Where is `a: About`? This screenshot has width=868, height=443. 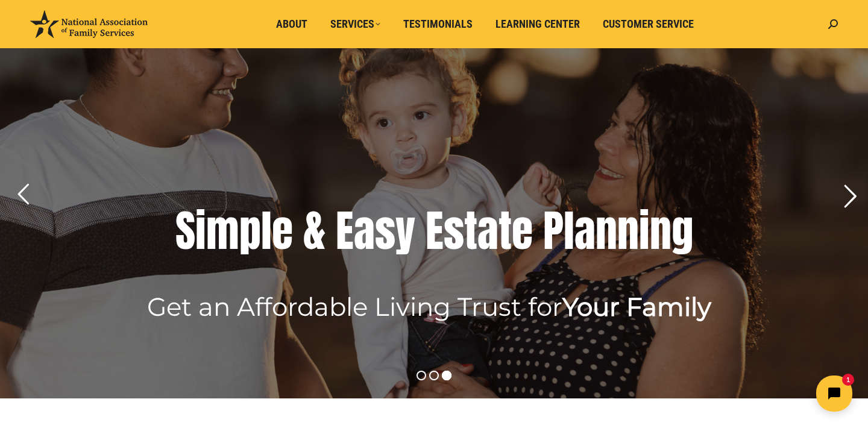 a: About is located at coordinates (291, 24).